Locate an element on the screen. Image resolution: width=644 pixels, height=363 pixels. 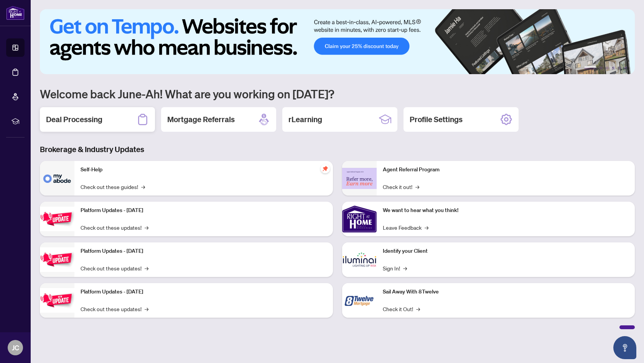
a: Check it out!→ is located at coordinates (400, 186).